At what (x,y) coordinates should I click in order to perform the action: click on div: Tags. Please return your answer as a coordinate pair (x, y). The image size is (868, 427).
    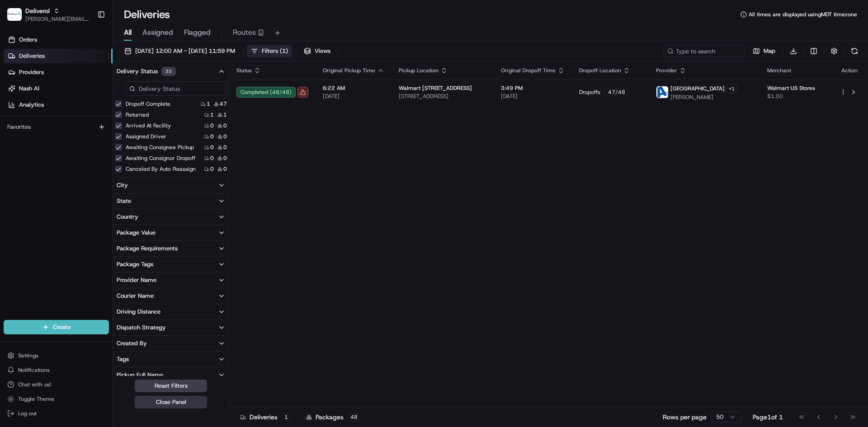
    Looking at the image, I should click on (123, 359).